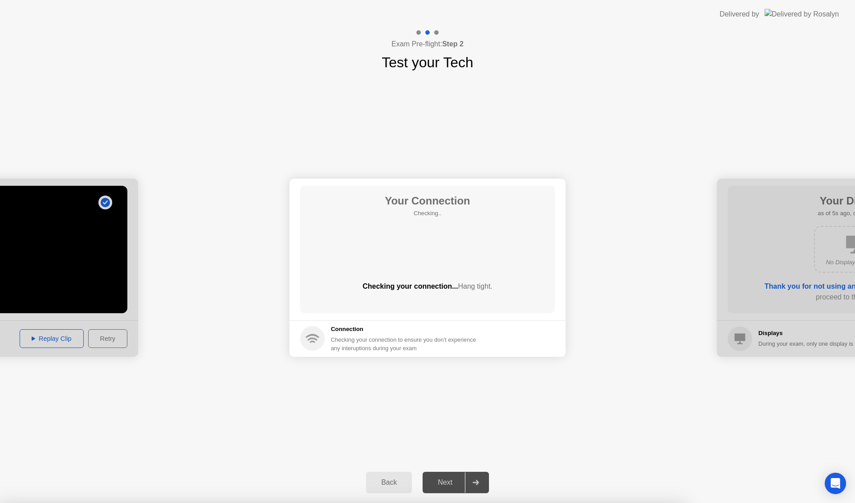 This screenshot has height=503, width=855. Describe the element at coordinates (474, 286) in the screenshot. I see `span: Hang tight.` at that location.